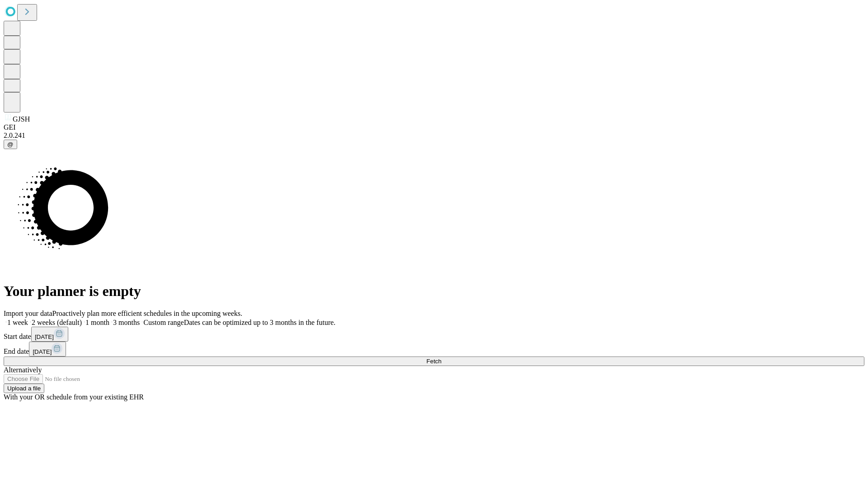  Describe the element at coordinates (21, 119) in the screenshot. I see `span: GJSH` at that location.